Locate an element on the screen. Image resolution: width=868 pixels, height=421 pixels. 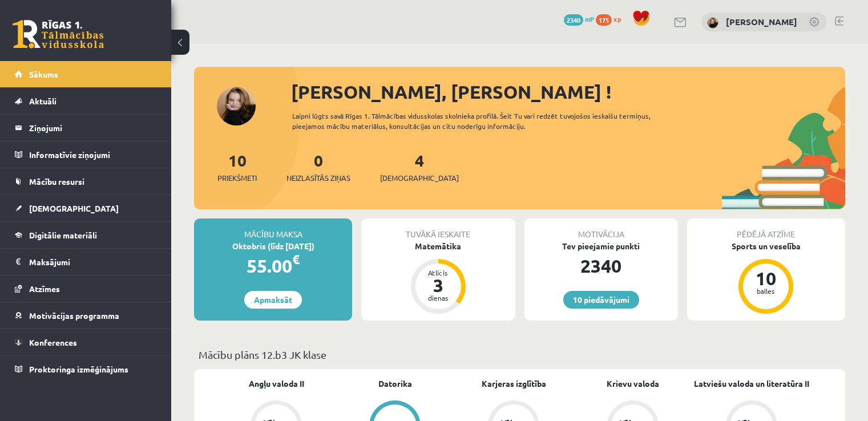
a: Sports un veselība 10 balles is located at coordinates (766, 278).